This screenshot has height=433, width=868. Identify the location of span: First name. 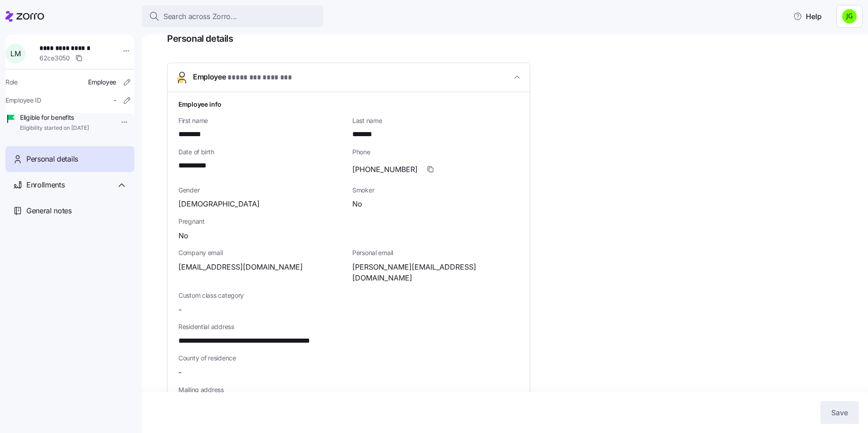
(261, 121).